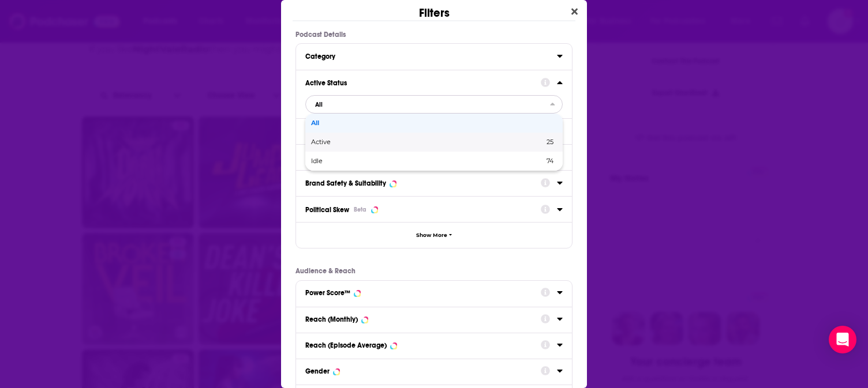  Describe the element at coordinates (434, 104) in the screenshot. I see `button: close menu` at that location.